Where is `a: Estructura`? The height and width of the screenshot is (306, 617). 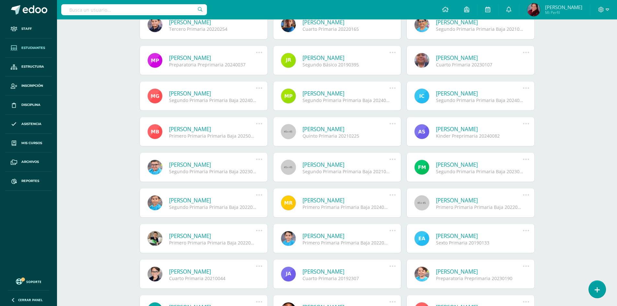
a: Estructura is located at coordinates (28, 67).